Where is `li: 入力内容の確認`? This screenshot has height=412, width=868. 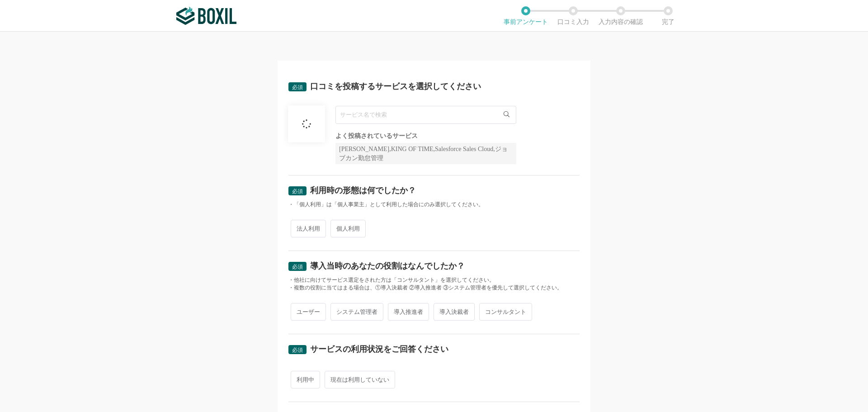 li: 入力内容の確認 is located at coordinates (621, 16).